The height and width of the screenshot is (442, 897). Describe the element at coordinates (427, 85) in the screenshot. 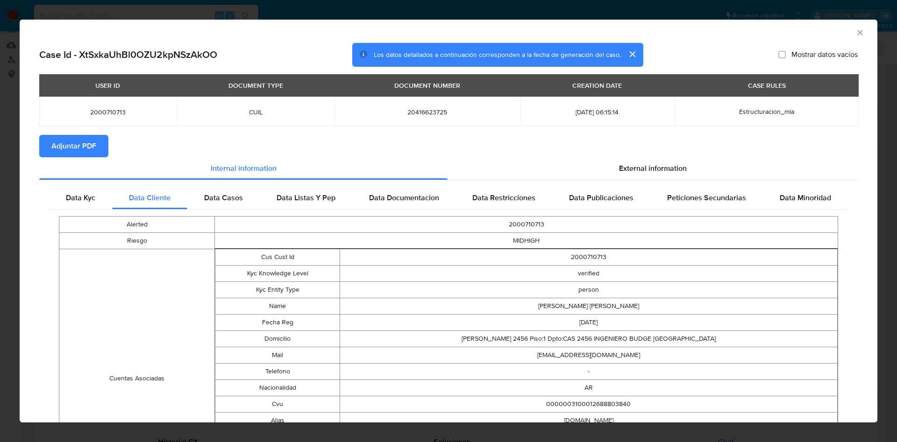

I see `div: DOCUMENT NUMBER` at that location.